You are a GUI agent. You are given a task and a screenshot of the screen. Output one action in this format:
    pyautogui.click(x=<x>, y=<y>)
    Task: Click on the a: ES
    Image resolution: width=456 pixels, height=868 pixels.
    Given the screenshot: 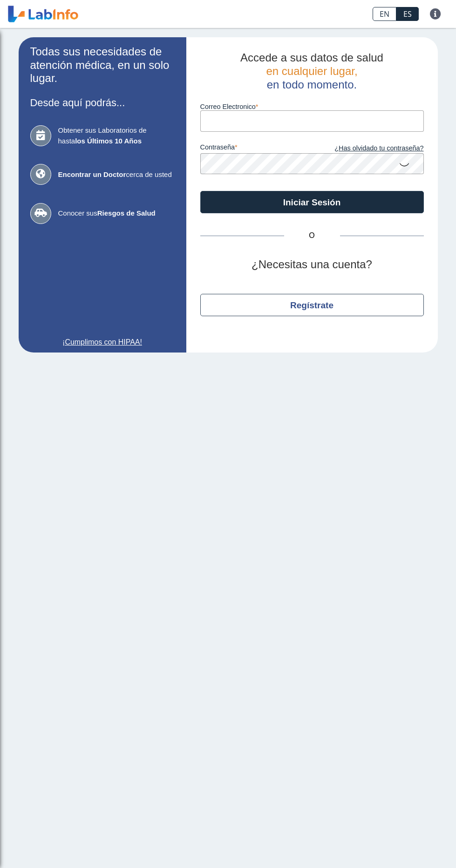 What is the action you would take?
    pyautogui.click(x=408, y=14)
    